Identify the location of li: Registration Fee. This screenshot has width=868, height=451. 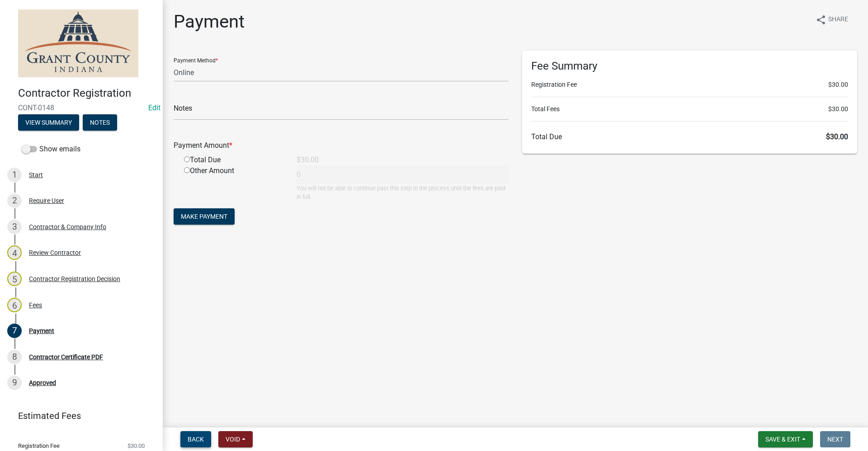
(689, 85).